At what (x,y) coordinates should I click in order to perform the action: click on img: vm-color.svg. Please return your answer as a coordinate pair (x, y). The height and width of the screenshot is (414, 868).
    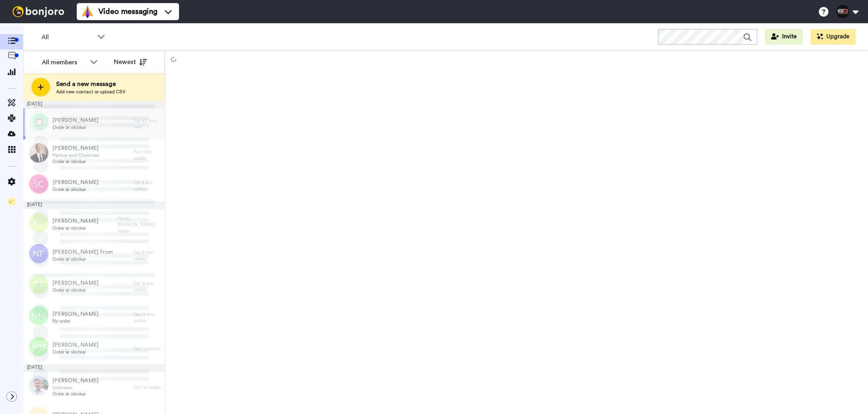
    Looking at the image, I should click on (88, 12).